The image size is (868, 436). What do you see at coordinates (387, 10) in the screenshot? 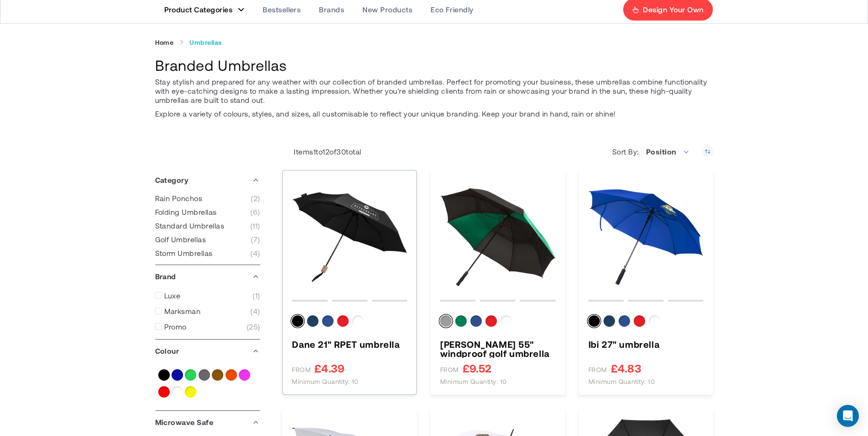
I see `span: New Products` at bounding box center [387, 10].